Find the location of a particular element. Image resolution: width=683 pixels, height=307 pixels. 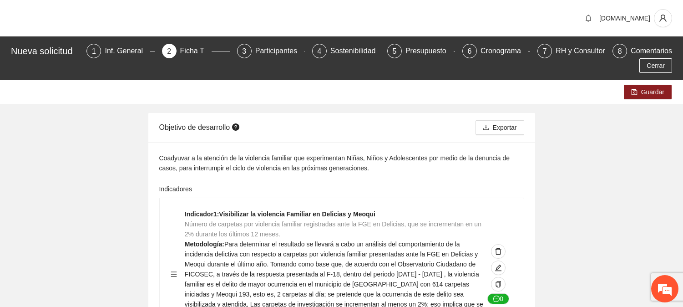

span: copy is located at coordinates (498, 284).